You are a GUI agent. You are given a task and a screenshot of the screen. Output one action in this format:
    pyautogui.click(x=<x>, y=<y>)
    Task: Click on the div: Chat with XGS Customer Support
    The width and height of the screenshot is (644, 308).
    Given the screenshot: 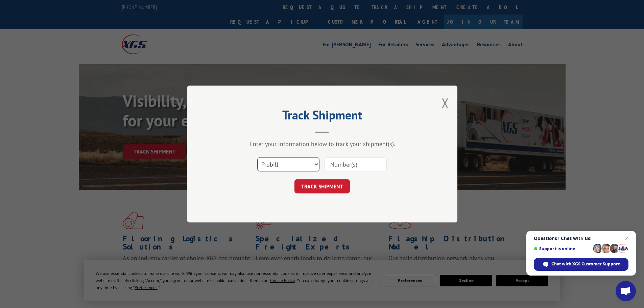 What is the action you would take?
    pyautogui.click(x=581, y=264)
    